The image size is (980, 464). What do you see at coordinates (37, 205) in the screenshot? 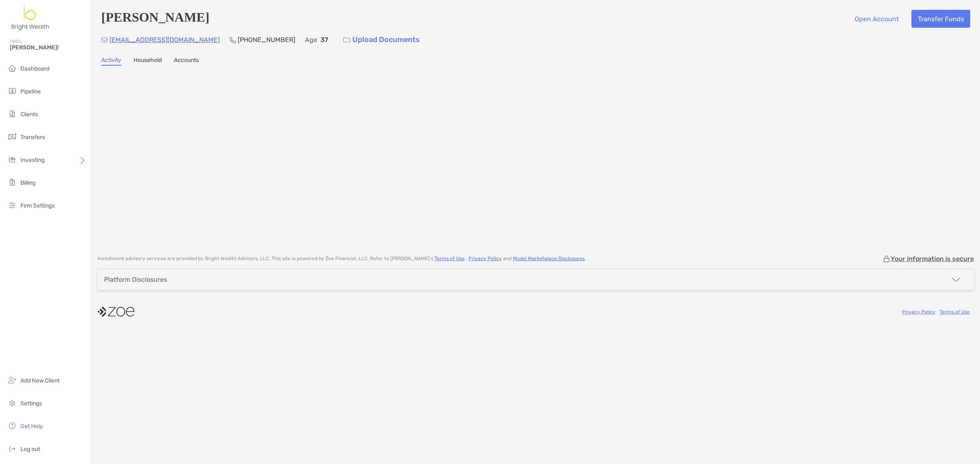
I see `span: Firm Settings` at bounding box center [37, 205].